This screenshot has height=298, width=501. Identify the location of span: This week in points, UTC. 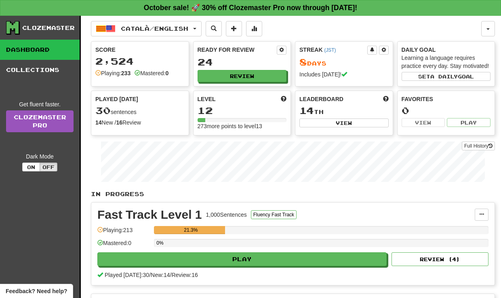
(386, 99).